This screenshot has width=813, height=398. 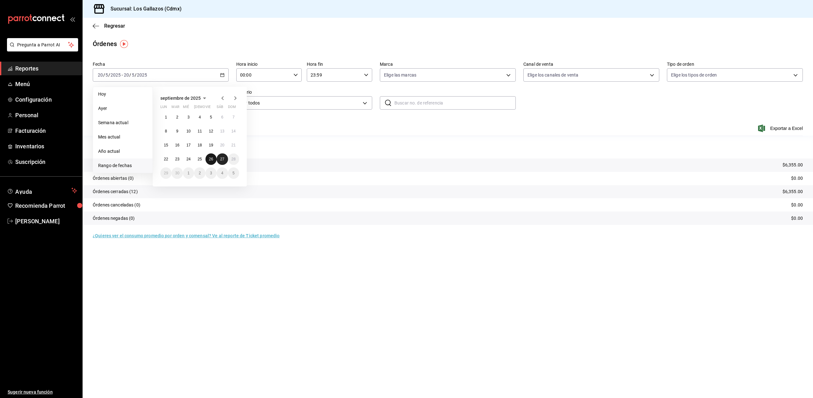 What do you see at coordinates (233, 117) in the screenshot?
I see `button: 7 de septiembre de 2025` at bounding box center [233, 117].